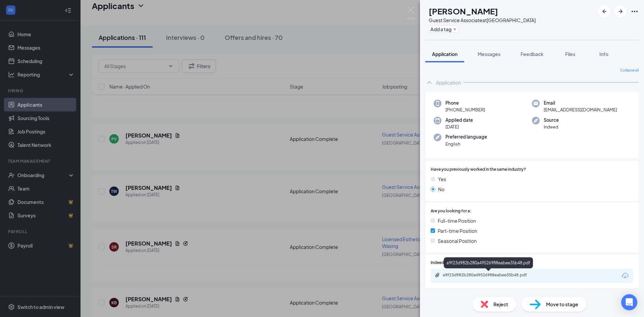  What do you see at coordinates (629, 70) in the screenshot?
I see `span: Collapse all` at bounding box center [629, 70].